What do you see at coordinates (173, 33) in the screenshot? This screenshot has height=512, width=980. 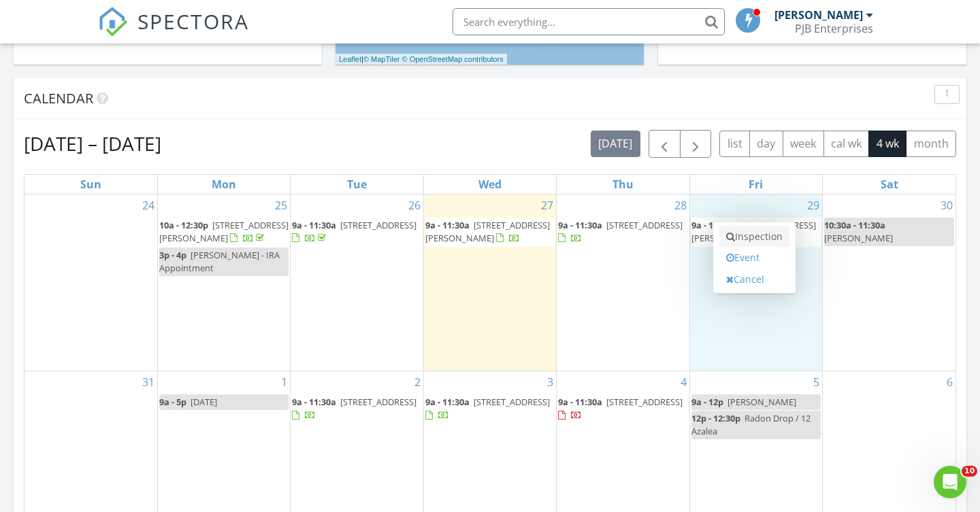 I see `a: SPECTORA` at bounding box center [173, 33].